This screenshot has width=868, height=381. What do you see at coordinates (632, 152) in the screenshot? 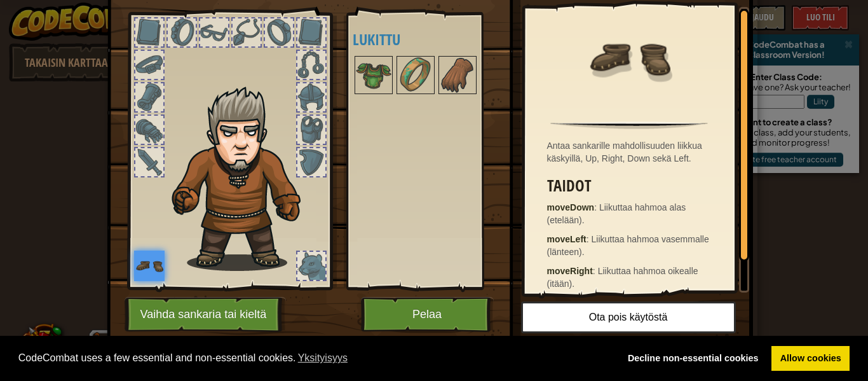
I see `div: Antaa sankarille mahdollisuuden liikkua käskyillä, Up, Right, Down sekä Left.` at bounding box center [632, 152].